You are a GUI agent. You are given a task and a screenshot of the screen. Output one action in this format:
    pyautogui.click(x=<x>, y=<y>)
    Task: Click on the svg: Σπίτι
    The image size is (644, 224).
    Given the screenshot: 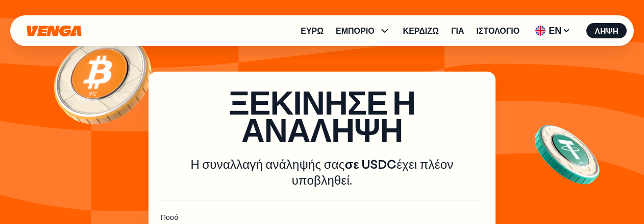 What is the action you would take?
    pyautogui.click(x=54, y=31)
    